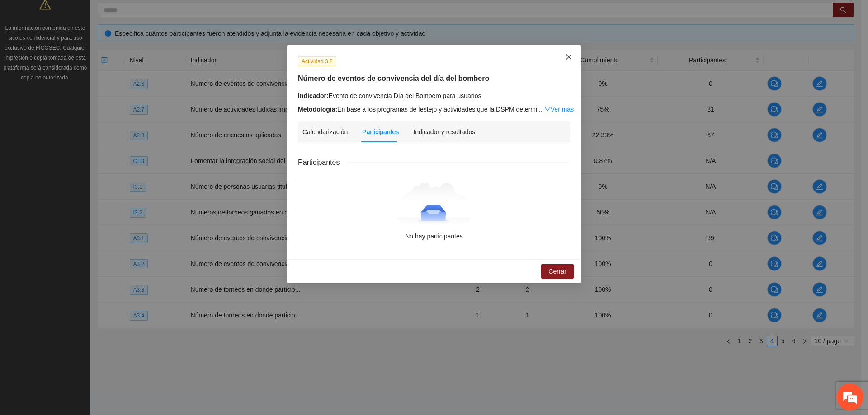  I want to click on img: No hay participantes, so click(434, 205).